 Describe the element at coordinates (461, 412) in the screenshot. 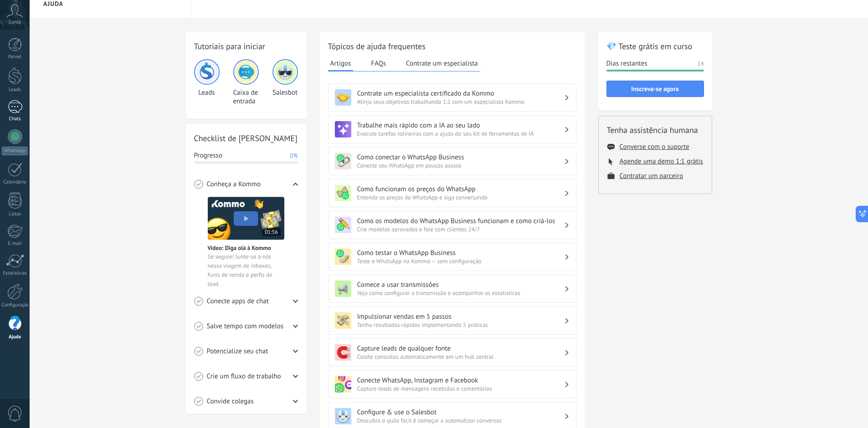

I see `h3: Configure & use o Salesbot` at that location.